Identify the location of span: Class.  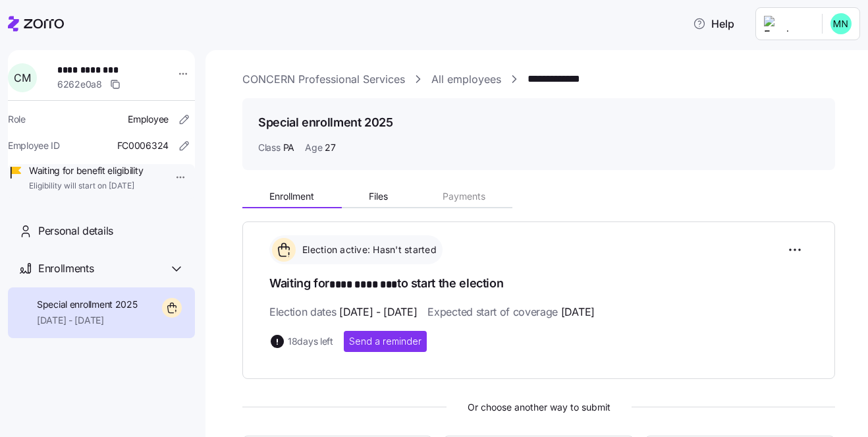
(269, 147).